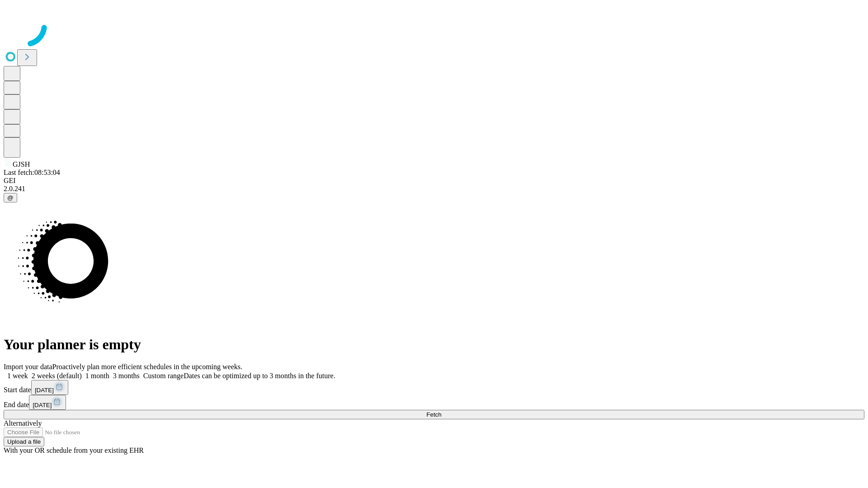  I want to click on span: GJSH, so click(21, 164).